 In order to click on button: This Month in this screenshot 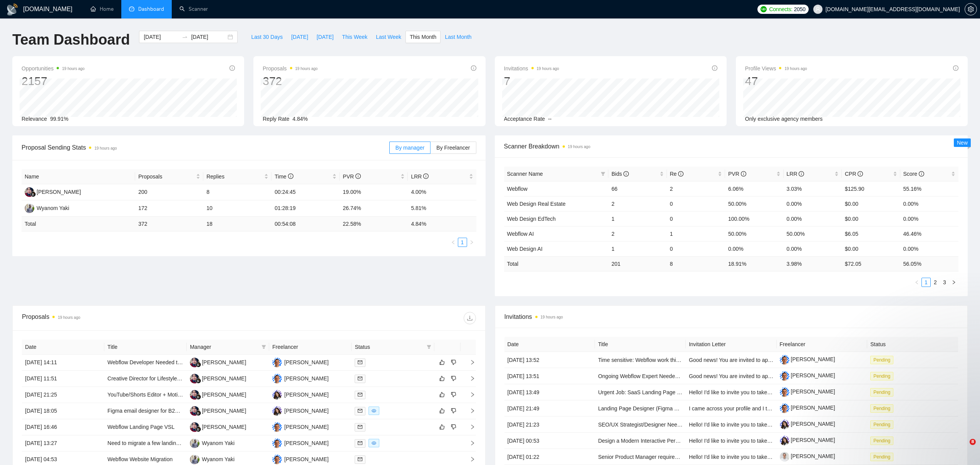, I will do `click(423, 37)`.